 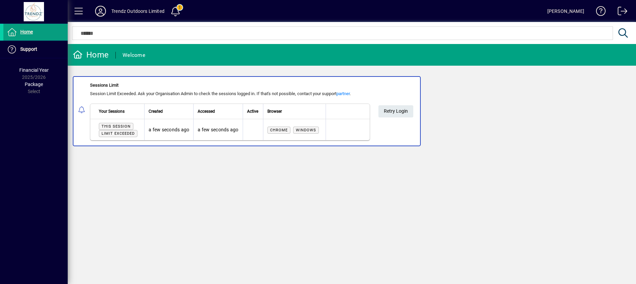 I want to click on a: Knowledge Base, so click(x=599, y=12).